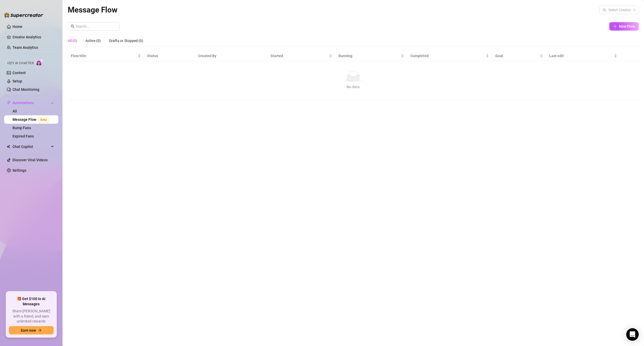 The height and width of the screenshot is (346, 644). What do you see at coordinates (584, 56) in the screenshot?
I see `th: Last edit` at bounding box center [584, 56].